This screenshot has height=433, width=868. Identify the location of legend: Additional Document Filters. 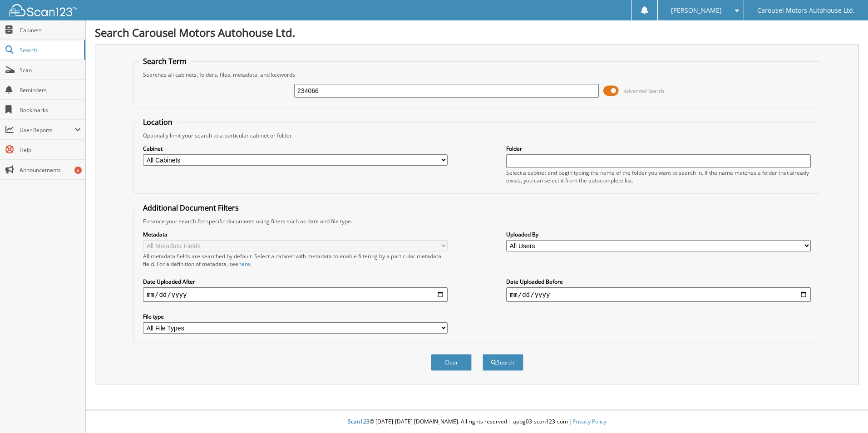
(190, 208).